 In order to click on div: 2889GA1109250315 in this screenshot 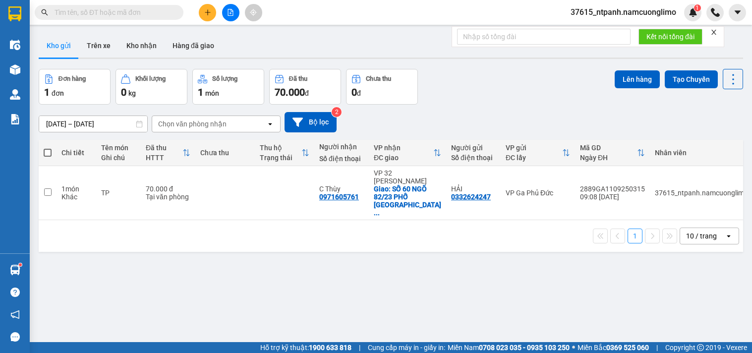, I will do `click(612, 189)`.